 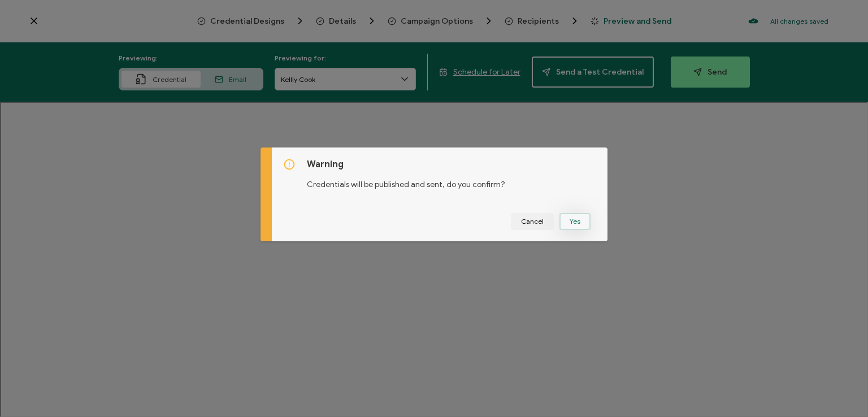 What do you see at coordinates (452, 180) in the screenshot?
I see `p: Credentials will be published and sent, do you confirm?` at bounding box center [452, 180].